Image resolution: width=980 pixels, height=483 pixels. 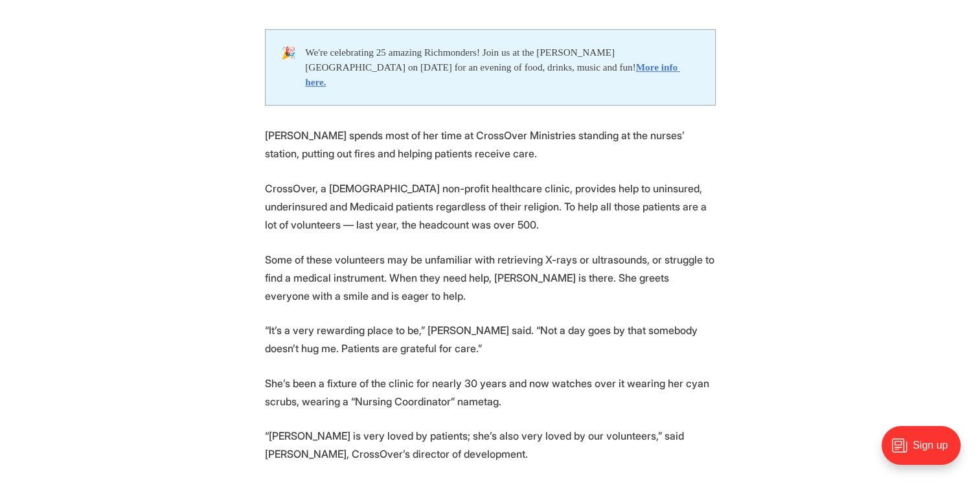 I want to click on p: Some of these volunteers may be unfamiliar with retrieving X-rays or ultrasounds, or struggle to ..., so click(x=490, y=278).